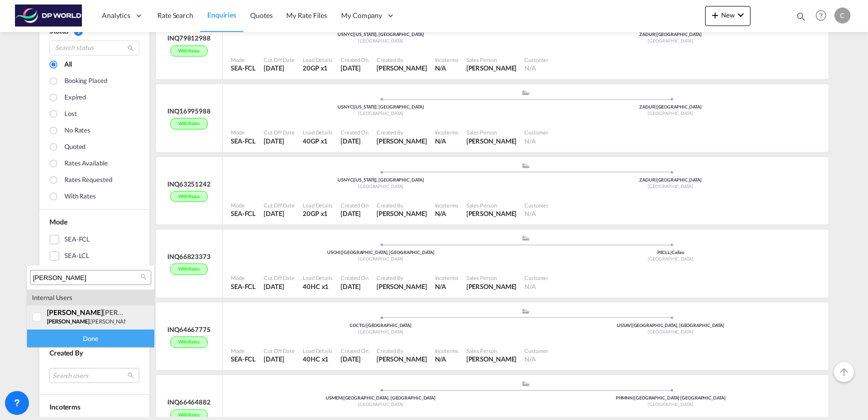  I want to click on div: <span class="highlightedText">carlos</span> Garcia, so click(86, 312).